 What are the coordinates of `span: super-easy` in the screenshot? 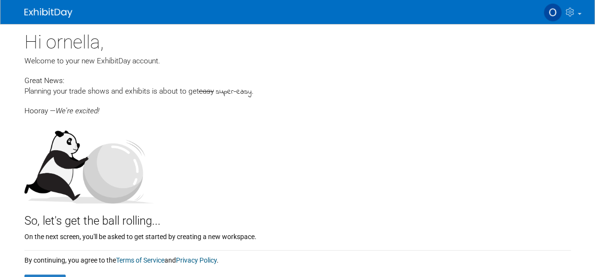 It's located at (234, 92).